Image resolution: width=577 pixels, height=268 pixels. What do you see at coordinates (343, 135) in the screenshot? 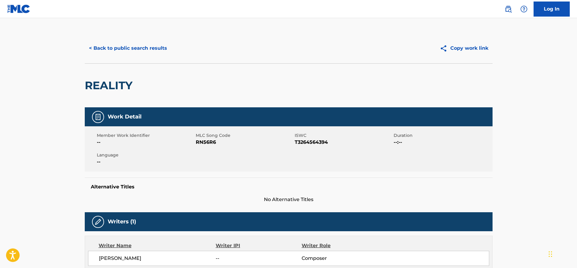
I see `span: ISWC` at bounding box center [343, 135].